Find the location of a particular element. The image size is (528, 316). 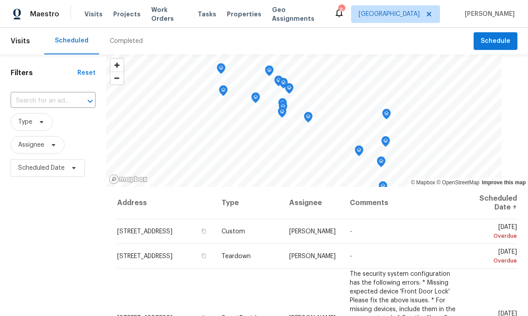

h1: Filters is located at coordinates (44, 73).